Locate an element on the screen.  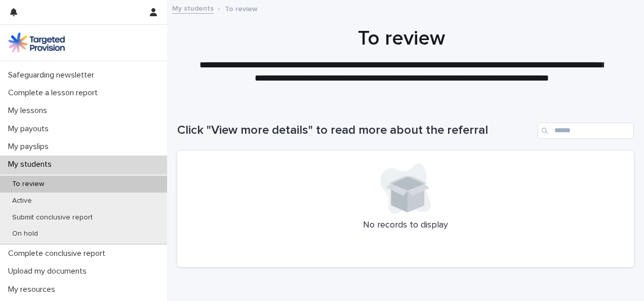
p: Complete conclusive report is located at coordinates (59, 253).